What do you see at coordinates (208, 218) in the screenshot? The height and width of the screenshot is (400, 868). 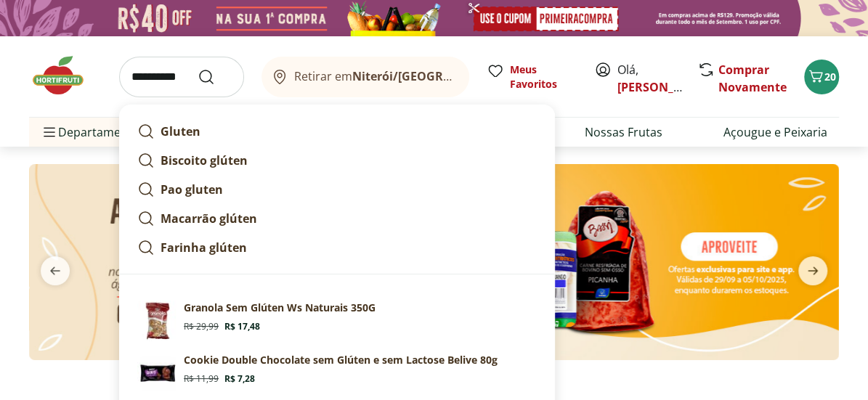 I see `strong: Macarrão glúten` at bounding box center [208, 218].